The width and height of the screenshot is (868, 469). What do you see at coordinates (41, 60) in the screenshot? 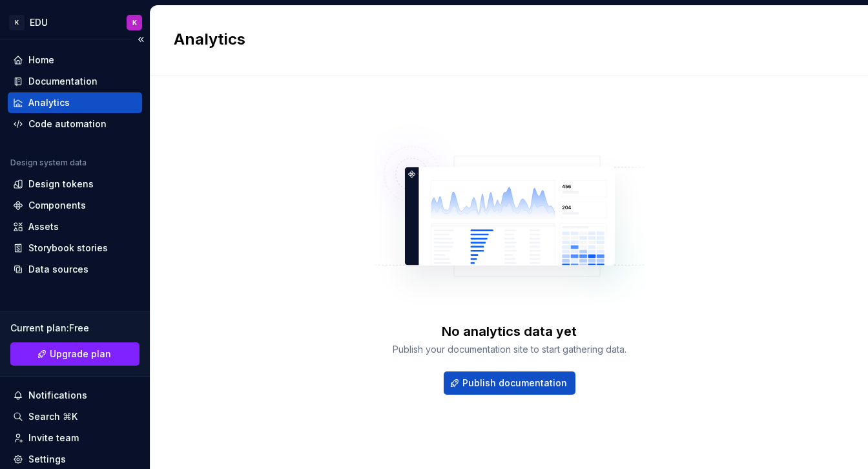
I see `div: Home` at bounding box center [41, 60].